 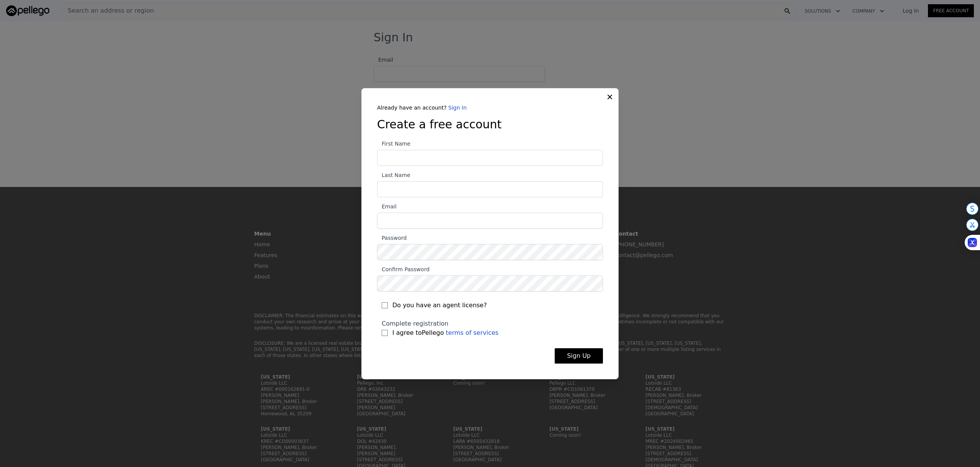 I want to click on div: Already have an account?, so click(x=490, y=107).